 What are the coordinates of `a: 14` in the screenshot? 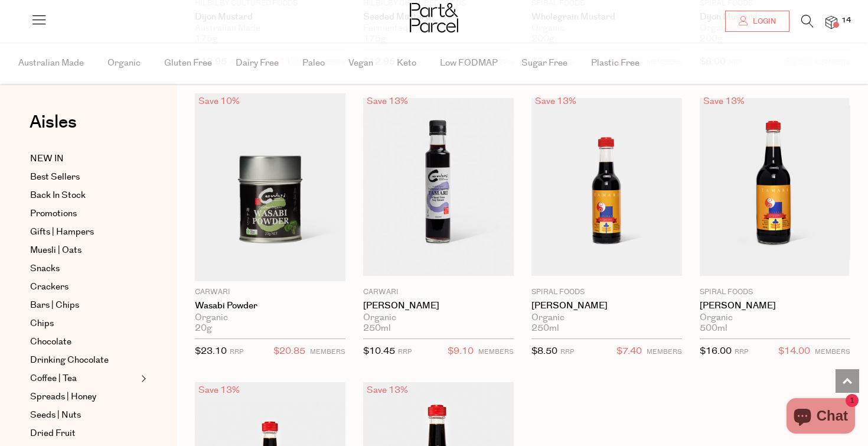 It's located at (831, 22).